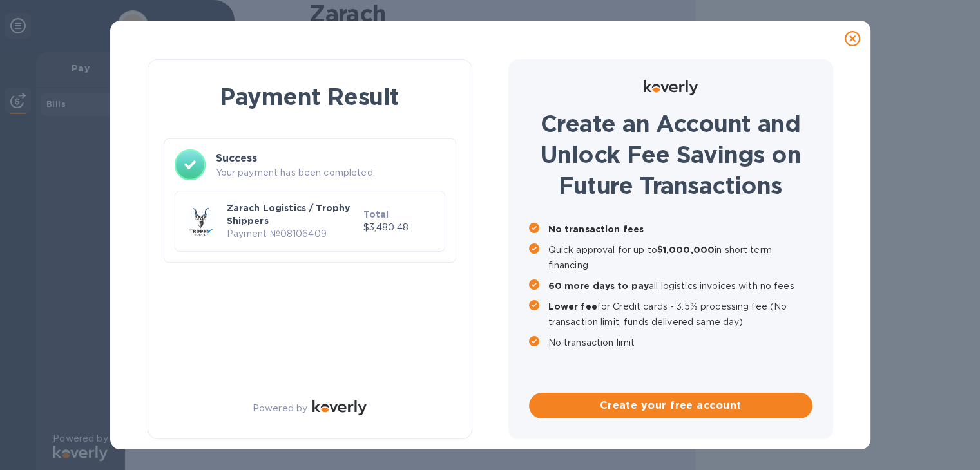 This screenshot has height=470, width=980. Describe the element at coordinates (573, 306) in the screenshot. I see `b: Lower fee` at that location.